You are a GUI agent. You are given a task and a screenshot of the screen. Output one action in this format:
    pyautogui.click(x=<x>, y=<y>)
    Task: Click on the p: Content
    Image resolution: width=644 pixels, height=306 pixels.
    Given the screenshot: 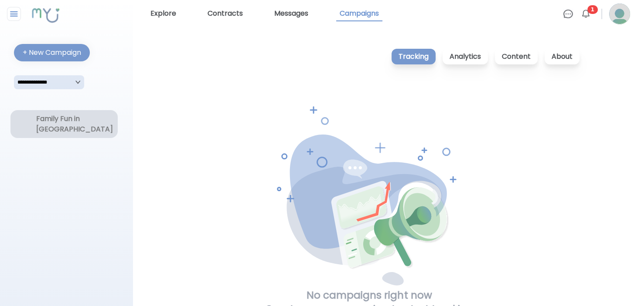 What is the action you would take?
    pyautogui.click(x=516, y=57)
    